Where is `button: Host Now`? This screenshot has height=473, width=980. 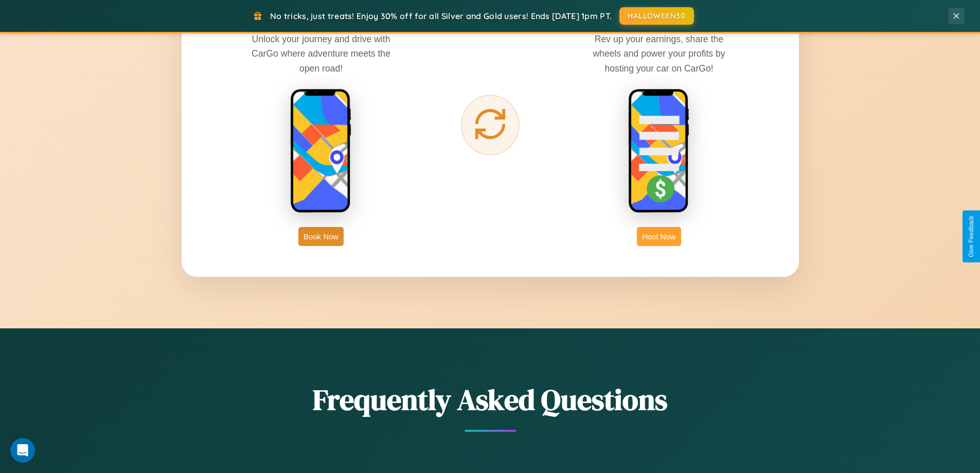 button: Host Now is located at coordinates (659, 236).